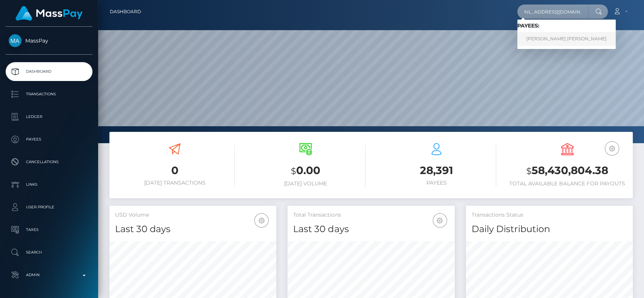 Image resolution: width=644 pixels, height=298 pixels. Describe the element at coordinates (49, 252) in the screenshot. I see `p: Search` at that location.